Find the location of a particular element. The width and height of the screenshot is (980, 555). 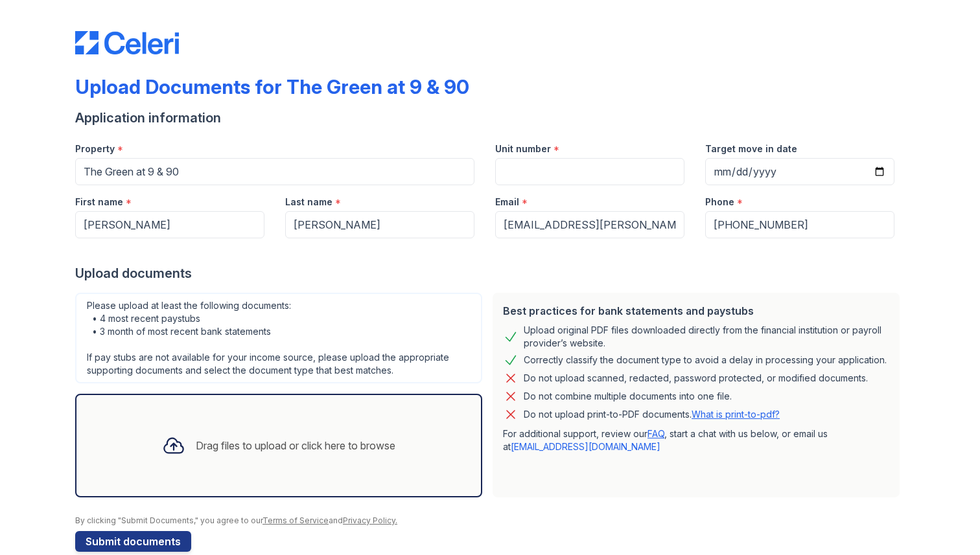

div: Do not upload scanned, redacted, password protected, or modified documents. is located at coordinates (695, 378).